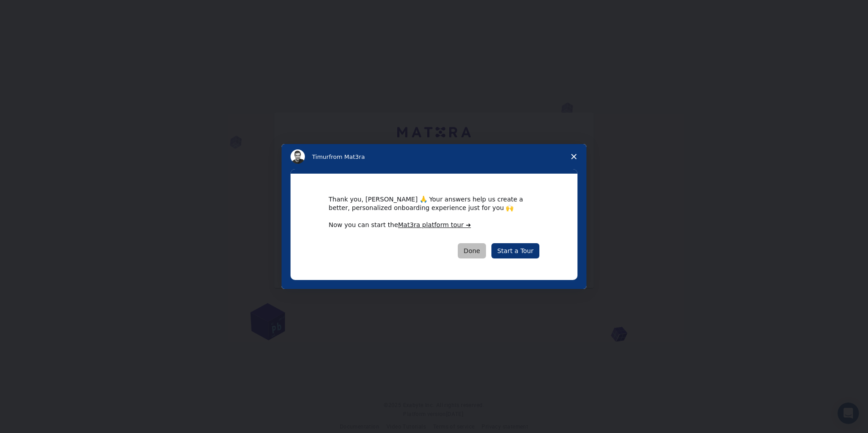 Image resolution: width=868 pixels, height=433 pixels. Describe the element at coordinates (435, 225) in the screenshot. I see `a: Mat3ra platform tour ➜` at that location.